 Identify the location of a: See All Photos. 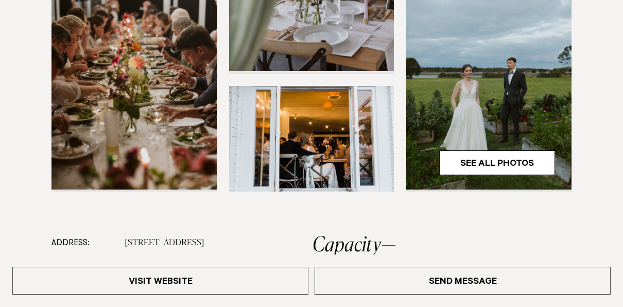
(497, 163).